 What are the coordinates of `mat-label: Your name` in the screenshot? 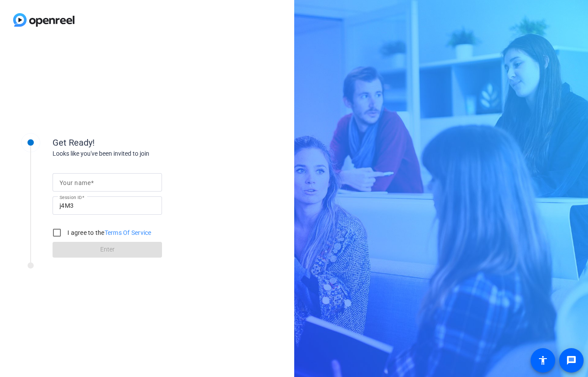 It's located at (75, 183).